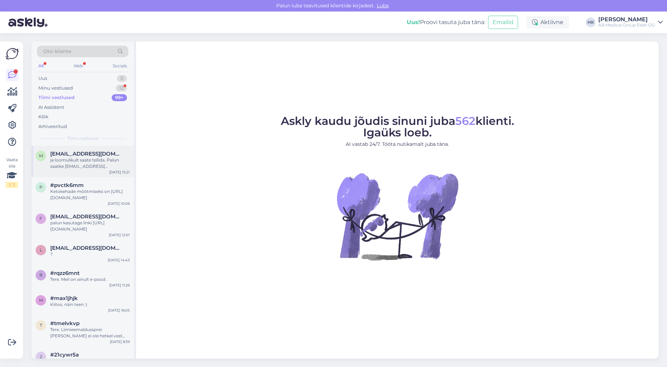 Image resolution: width=667 pixels, height=367 pixels. I want to click on span: p, so click(41, 187).